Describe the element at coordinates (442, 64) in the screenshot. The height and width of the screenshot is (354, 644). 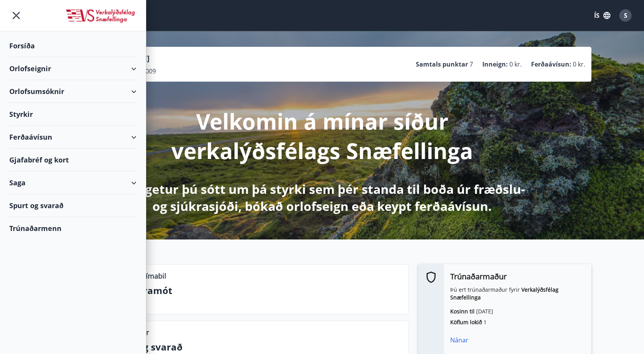
I see `p: Samtals punktar` at that location.